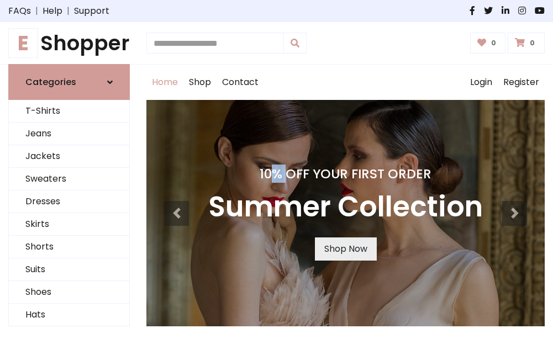 The height and width of the screenshot is (355, 553). I want to click on h1: Shopper, so click(69, 43).